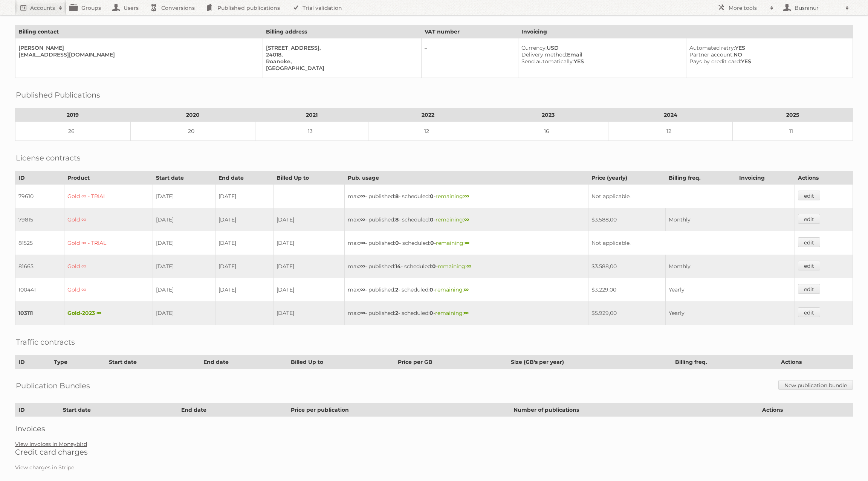 Image resolution: width=868 pixels, height=481 pixels. What do you see at coordinates (534, 48) in the screenshot?
I see `span: Currency:` at bounding box center [534, 48].